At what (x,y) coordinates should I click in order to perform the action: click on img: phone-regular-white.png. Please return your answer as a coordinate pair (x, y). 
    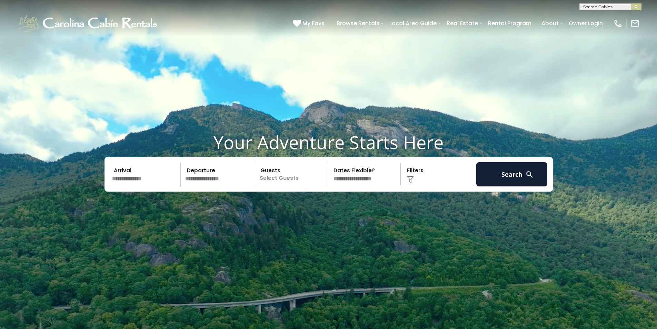
    Looking at the image, I should click on (618, 23).